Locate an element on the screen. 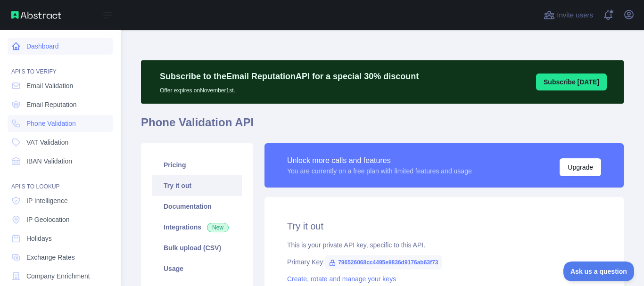 The height and width of the screenshot is (286, 644). button: Invite users is located at coordinates (568, 15).